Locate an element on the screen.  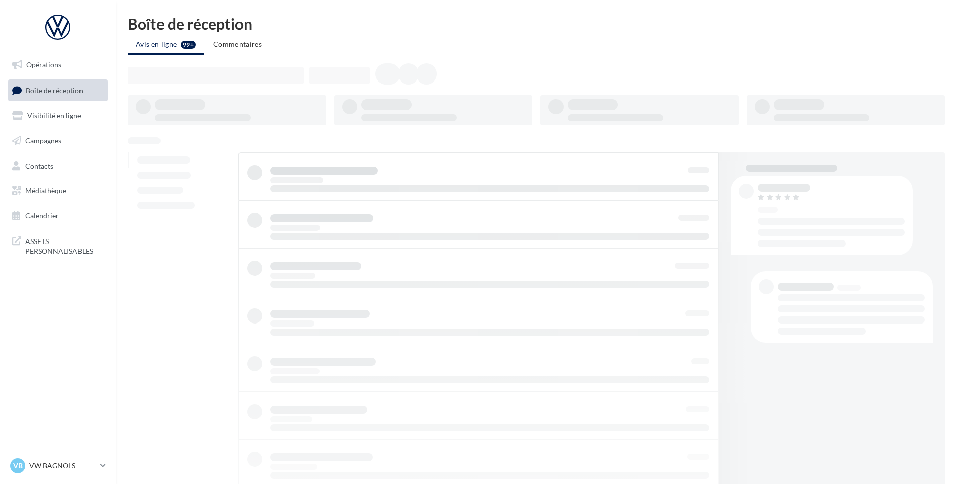
span: ASSETS PERSONNALISABLES is located at coordinates (64, 245).